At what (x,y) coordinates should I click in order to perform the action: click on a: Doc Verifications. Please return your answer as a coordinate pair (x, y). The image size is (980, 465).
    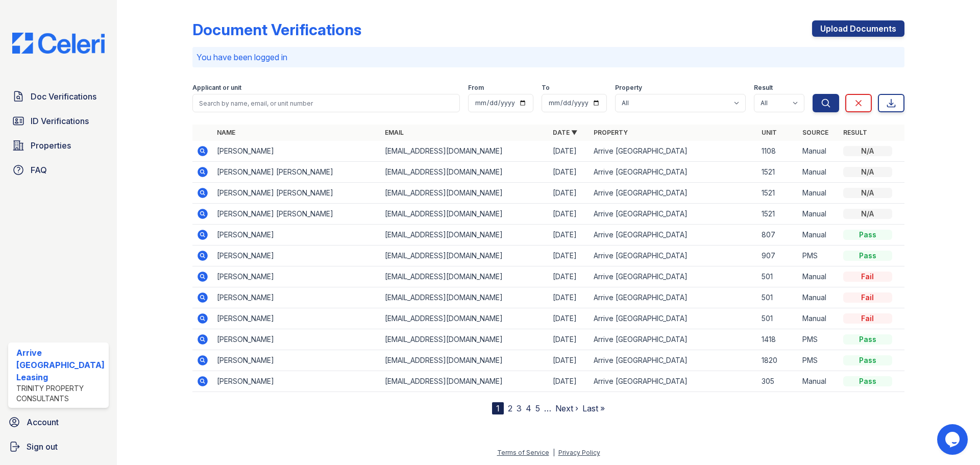
    Looking at the image, I should click on (58, 97).